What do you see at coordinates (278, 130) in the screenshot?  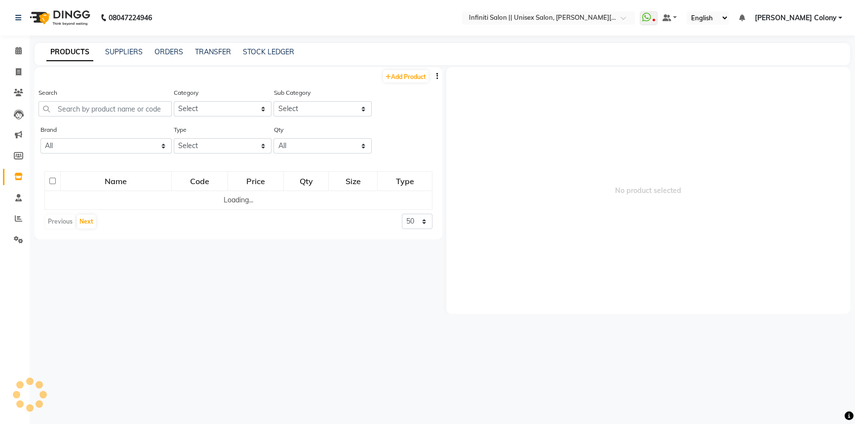 I see `label: Qty` at bounding box center [278, 130].